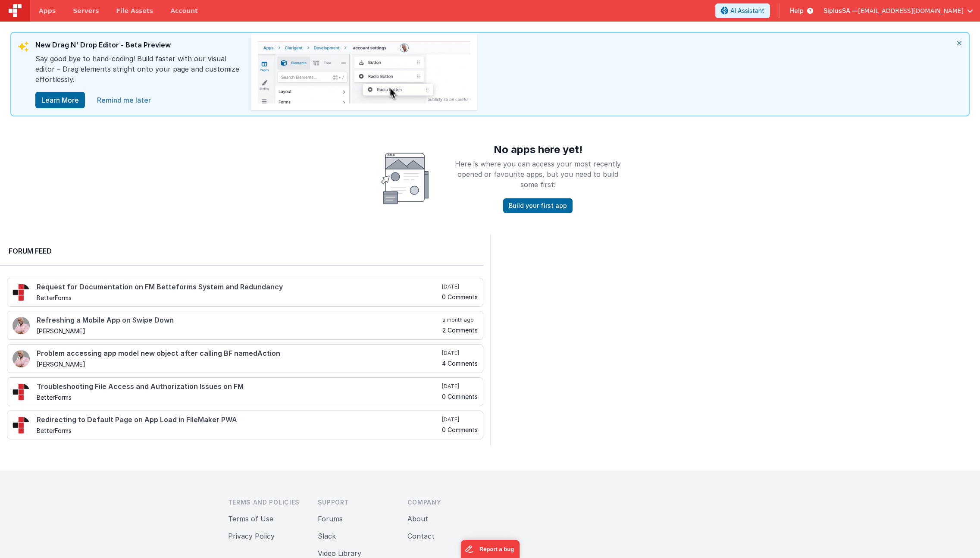 Image resolution: width=980 pixels, height=558 pixels. I want to click on span: AI Assistant, so click(748, 11).